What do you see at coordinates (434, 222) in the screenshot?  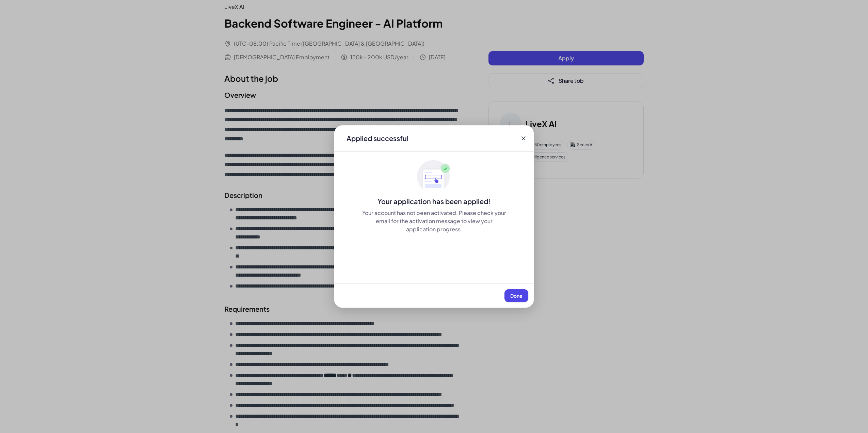 I see `div: Your account has not been activated. Please check your email for the activation message to view y...` at bounding box center [434, 222].